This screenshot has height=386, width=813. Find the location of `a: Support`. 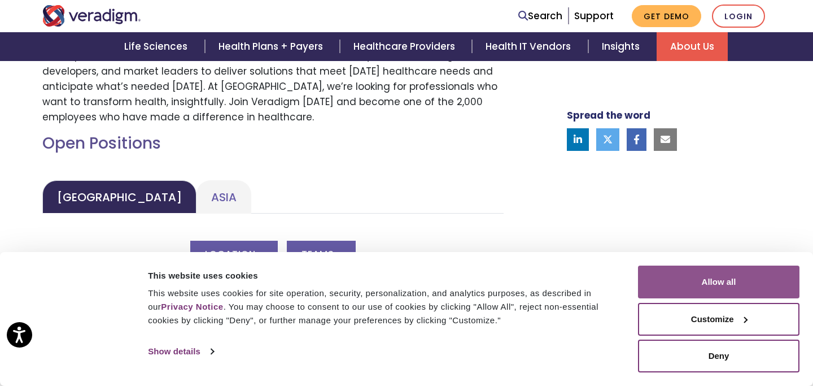

a: Support is located at coordinates (594, 16).